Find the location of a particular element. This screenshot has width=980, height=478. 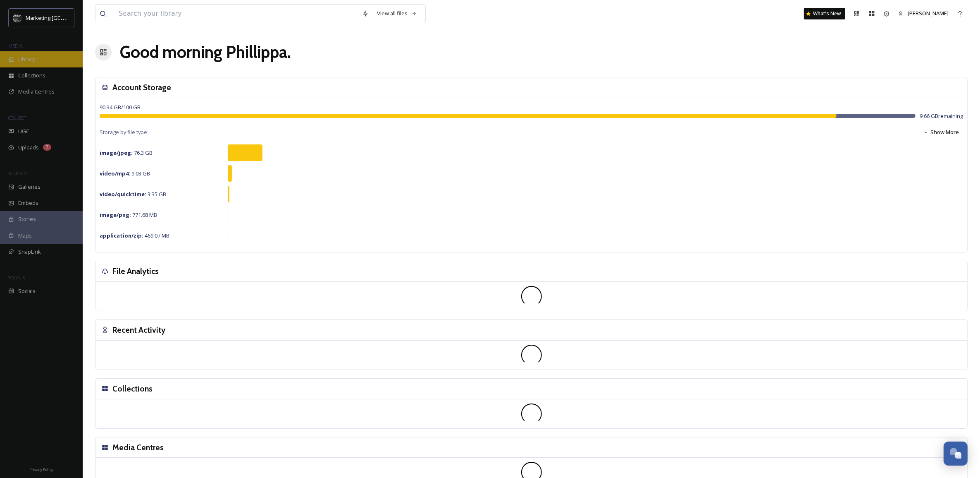

span: Uploads is located at coordinates (28, 147).